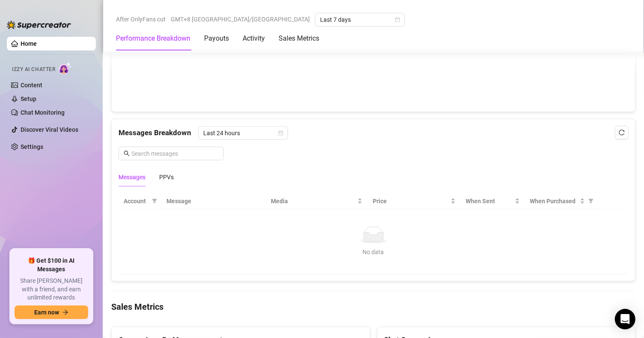 This screenshot has height=338, width=644. What do you see at coordinates (141, 19) in the screenshot?
I see `span: After OnlyFans cut` at bounding box center [141, 19].